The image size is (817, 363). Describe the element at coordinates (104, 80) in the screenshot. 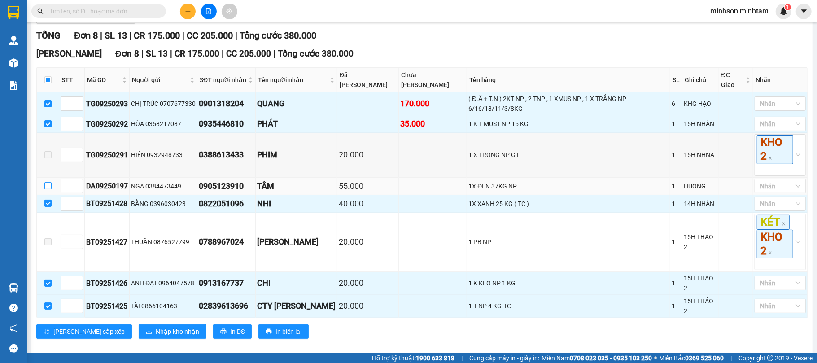

I see `span: Mã GD` at that location.